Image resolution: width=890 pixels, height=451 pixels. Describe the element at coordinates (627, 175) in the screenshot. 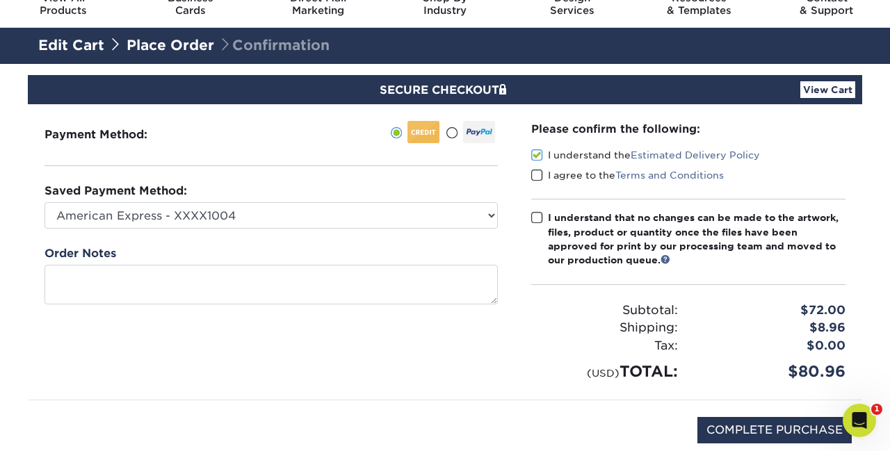

I see `label: I agree to the` at that location.